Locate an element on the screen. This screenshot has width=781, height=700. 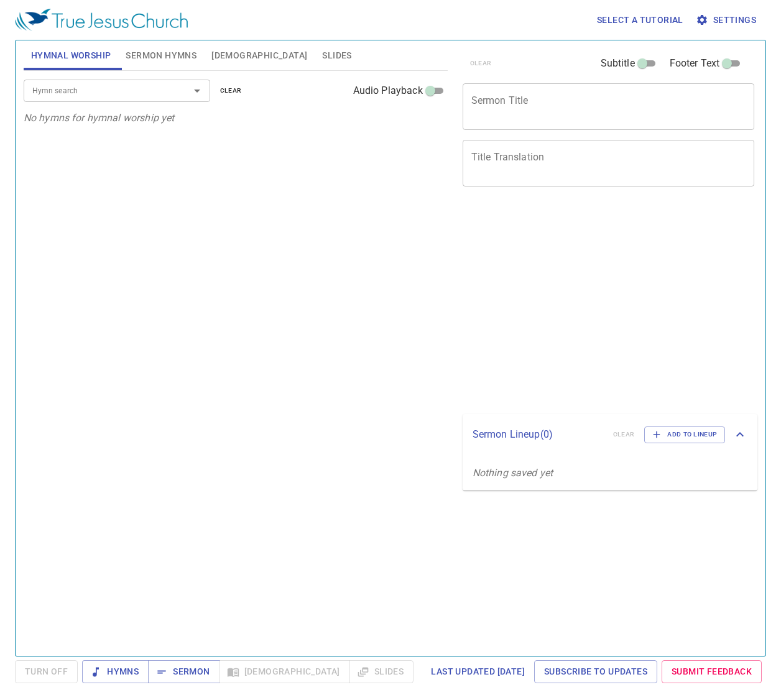
div: Sermon Lineup(0)clearAdd to Lineup is located at coordinates (610, 435).